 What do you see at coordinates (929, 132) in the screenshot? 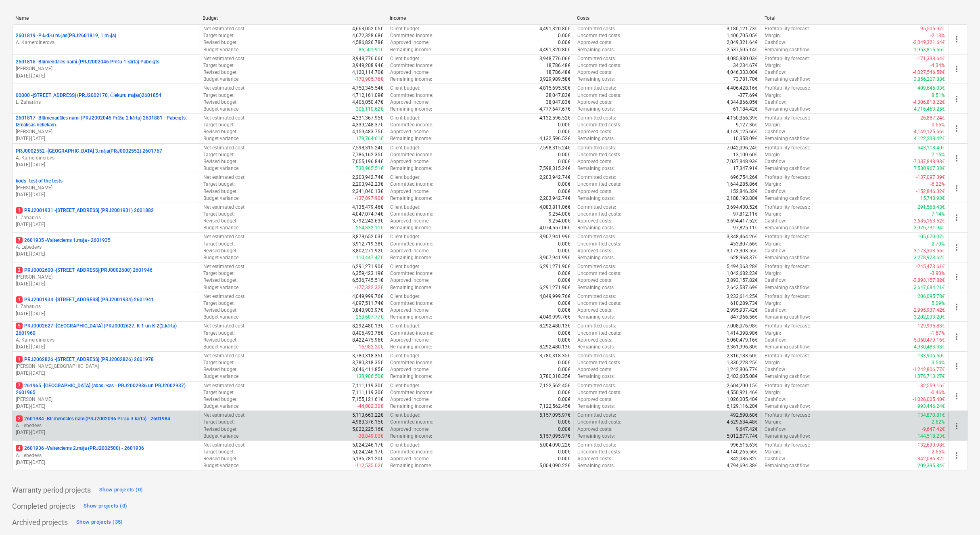
I see `p: -4,149,125.66€` at bounding box center [929, 132].